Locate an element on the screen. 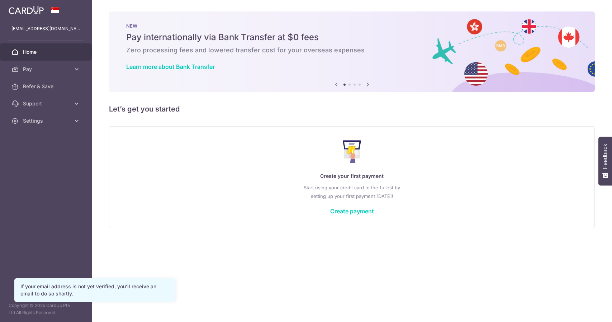 The width and height of the screenshot is (612, 322). p: NEW is located at coordinates (352, 26).